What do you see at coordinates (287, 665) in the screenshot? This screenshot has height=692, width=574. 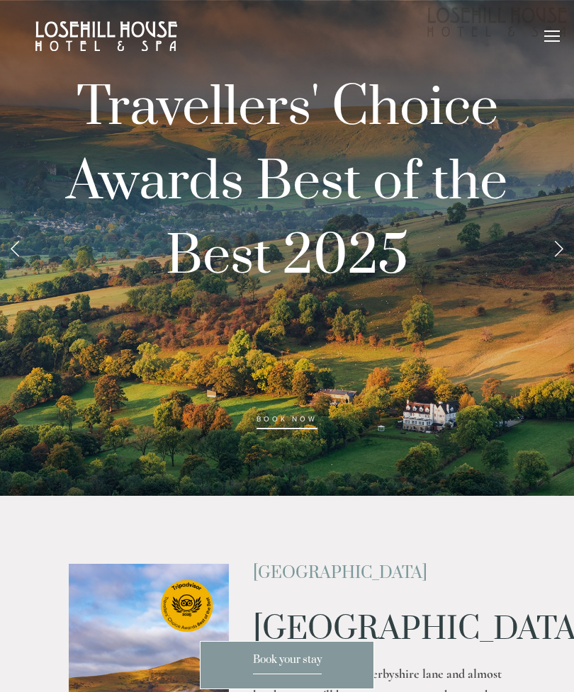 I see `a: Book your stay` at bounding box center [287, 665].